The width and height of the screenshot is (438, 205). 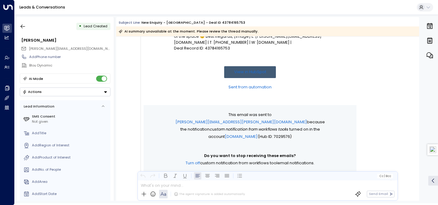 I want to click on button: Actions, so click(x=65, y=92).